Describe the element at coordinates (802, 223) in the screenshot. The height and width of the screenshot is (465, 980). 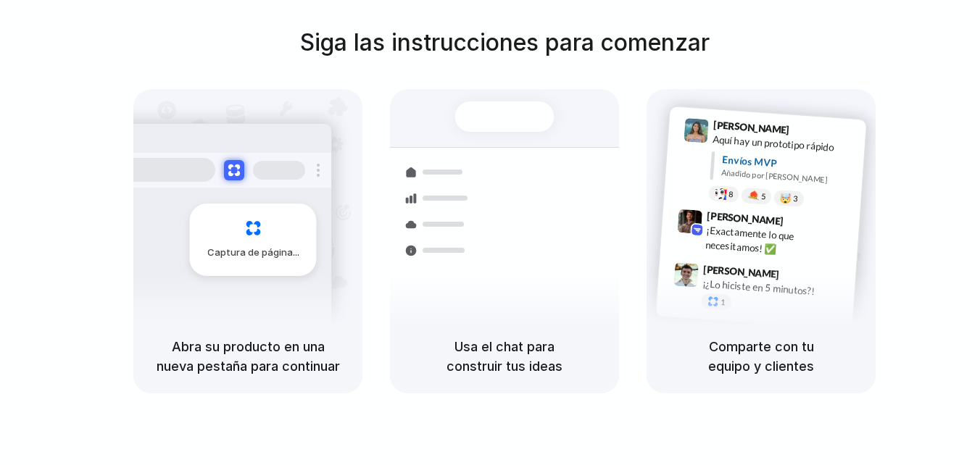
I see `span: 9:42 AM` at that location.